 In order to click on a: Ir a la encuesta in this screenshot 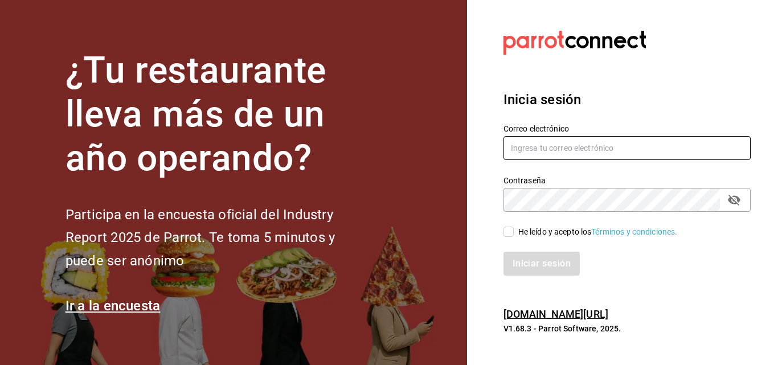, I will do `click(113, 306)`.